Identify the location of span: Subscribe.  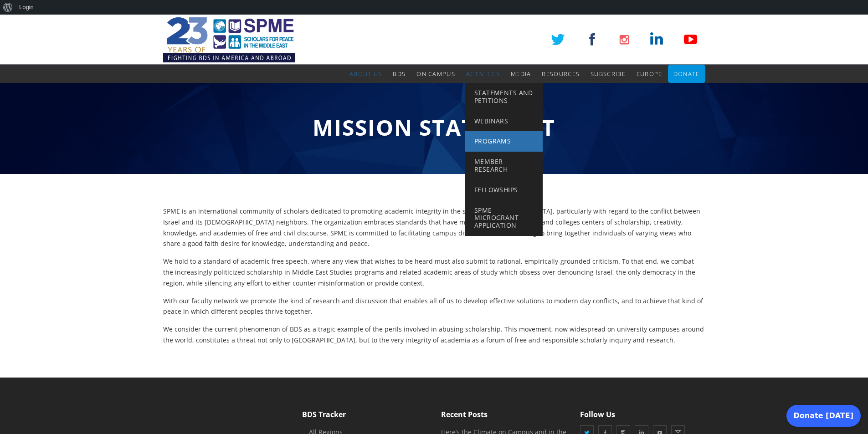
(608, 74).